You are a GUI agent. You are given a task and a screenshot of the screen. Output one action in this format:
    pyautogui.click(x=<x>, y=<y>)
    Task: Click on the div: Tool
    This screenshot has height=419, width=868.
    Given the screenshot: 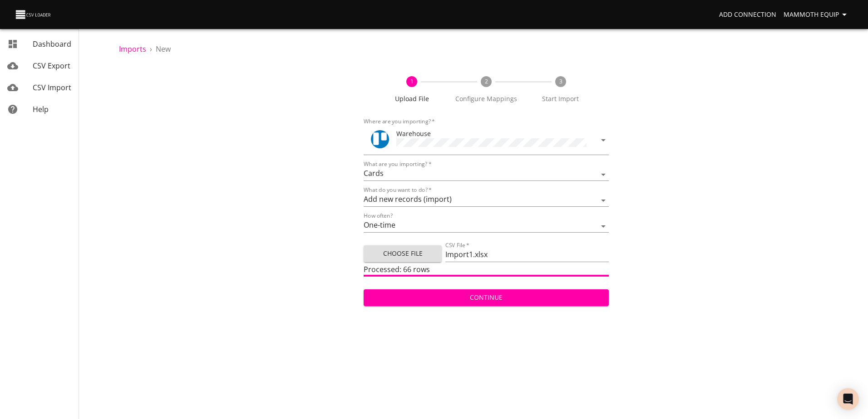 What is the action you would take?
    pyautogui.click(x=380, y=139)
    